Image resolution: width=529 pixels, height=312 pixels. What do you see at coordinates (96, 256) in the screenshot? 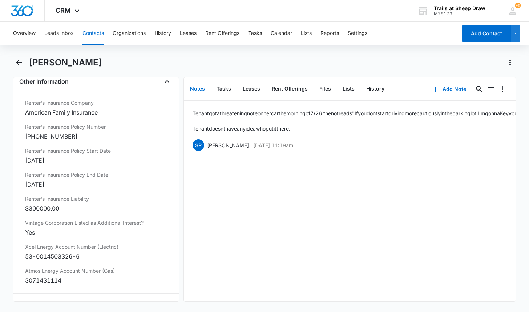
I see `div: 53-0014503326-6` at bounding box center [96, 256].